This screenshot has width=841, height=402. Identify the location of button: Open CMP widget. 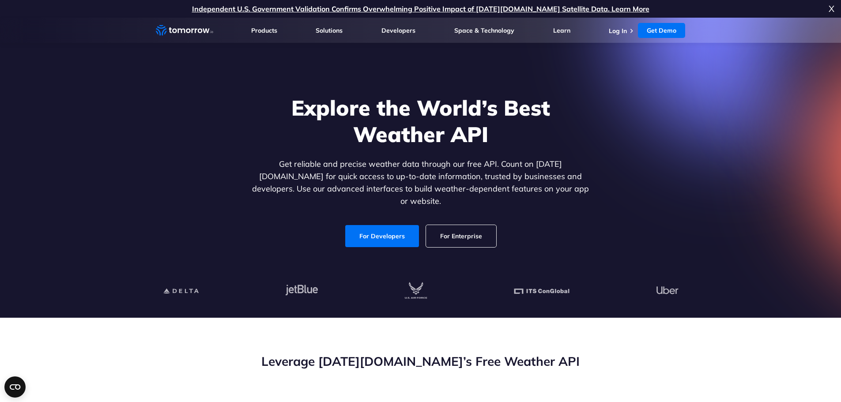
(15, 387).